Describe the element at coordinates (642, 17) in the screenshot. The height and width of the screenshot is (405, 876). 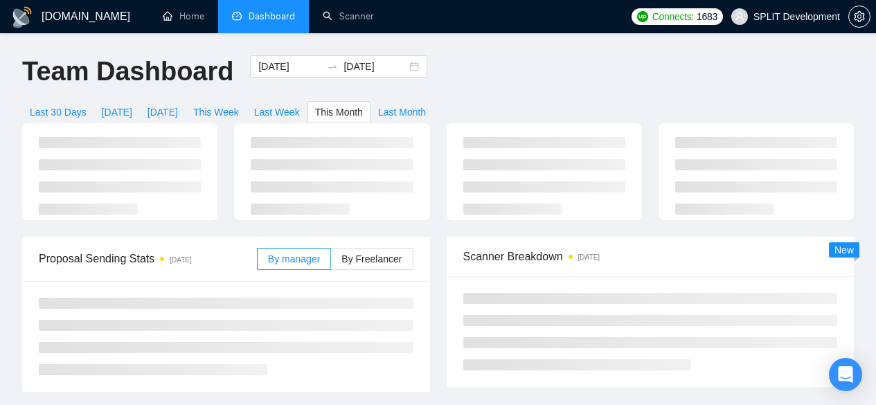
I see `img: upwork-logo.png` at that location.